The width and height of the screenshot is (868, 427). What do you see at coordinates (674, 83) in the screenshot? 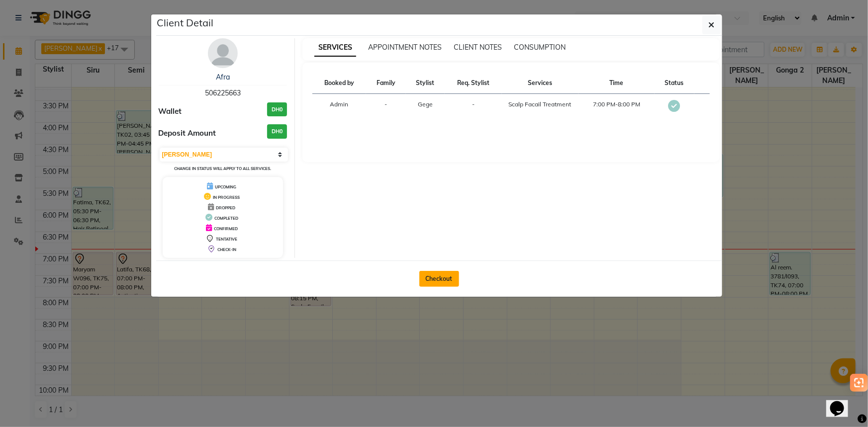
I see `th: Status` at bounding box center [674, 83].